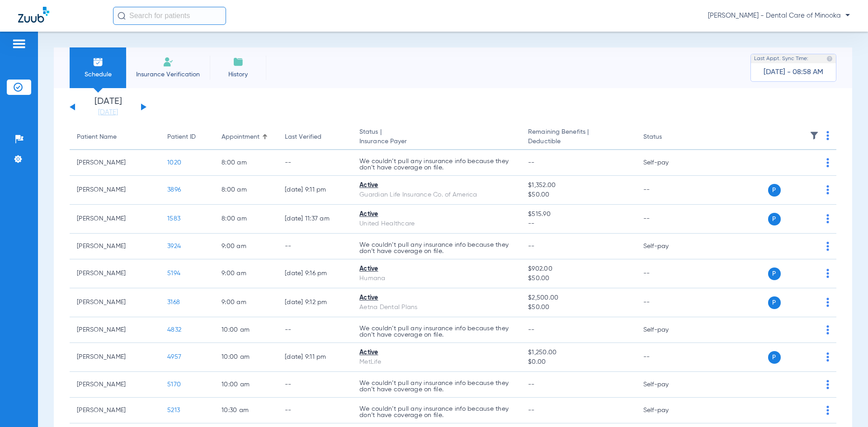 This screenshot has width=868, height=427. I want to click on img: Zuub Logo, so click(34, 14).